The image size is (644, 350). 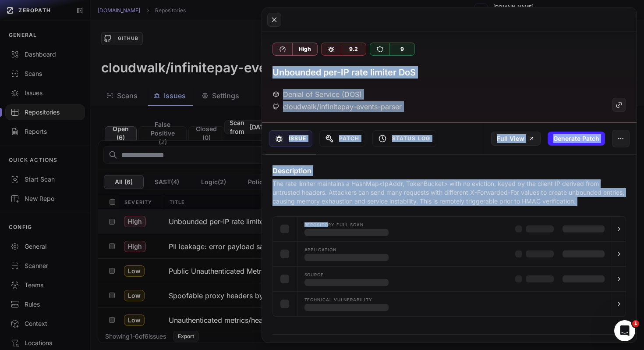 I want to click on span: Technical Vulnerability, so click(x=338, y=300).